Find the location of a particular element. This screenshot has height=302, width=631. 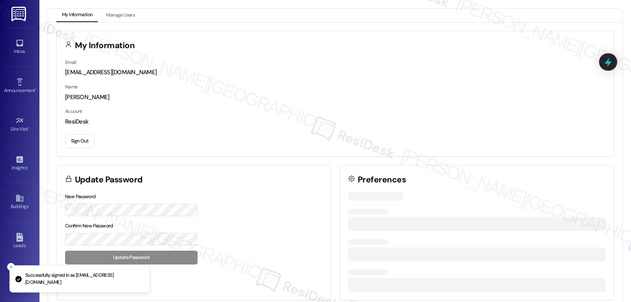

h3: Preferences is located at coordinates (382, 180).